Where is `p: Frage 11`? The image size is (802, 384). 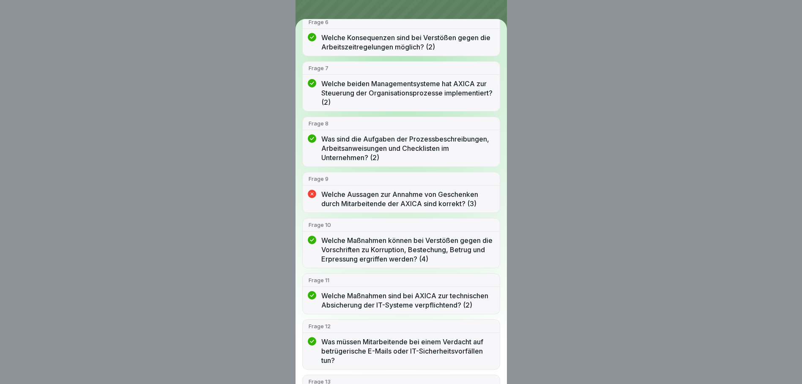 p: Frage 11 is located at coordinates (401, 280).